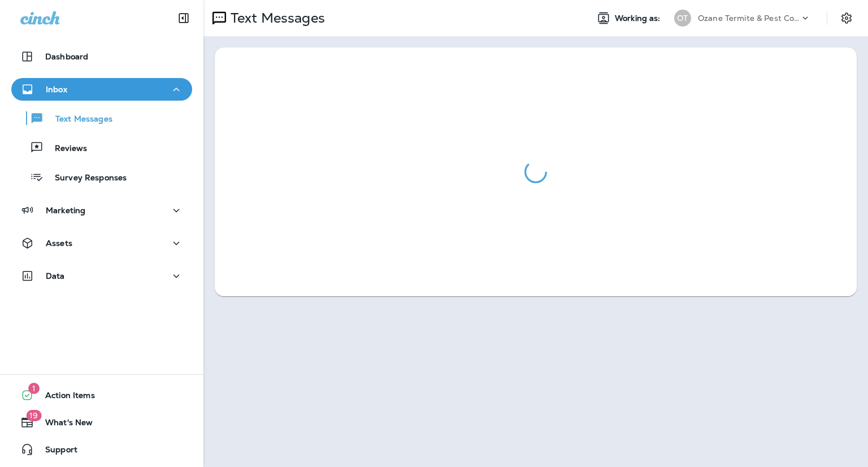 This screenshot has height=467, width=868. Describe the element at coordinates (34, 388) in the screenshot. I see `span: 1` at that location.